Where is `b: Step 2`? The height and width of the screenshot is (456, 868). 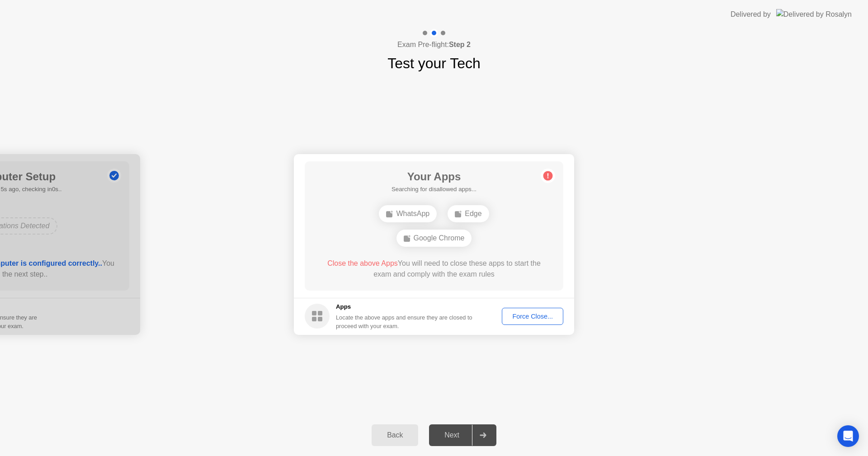
b: Step 2 is located at coordinates (460, 44).